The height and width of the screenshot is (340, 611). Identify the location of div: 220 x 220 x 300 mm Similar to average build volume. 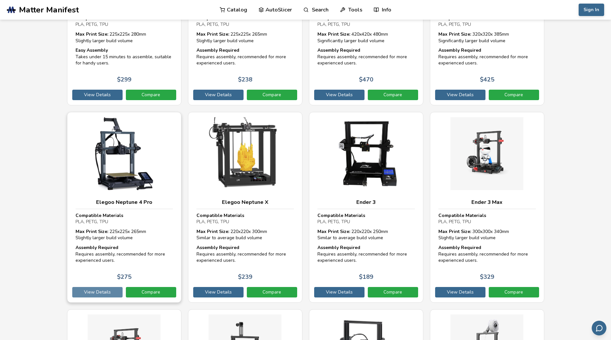
(245, 234).